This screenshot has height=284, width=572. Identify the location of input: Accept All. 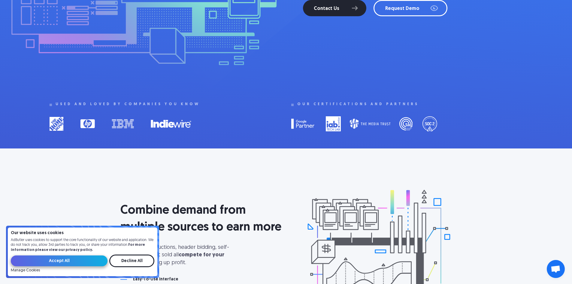
(59, 260).